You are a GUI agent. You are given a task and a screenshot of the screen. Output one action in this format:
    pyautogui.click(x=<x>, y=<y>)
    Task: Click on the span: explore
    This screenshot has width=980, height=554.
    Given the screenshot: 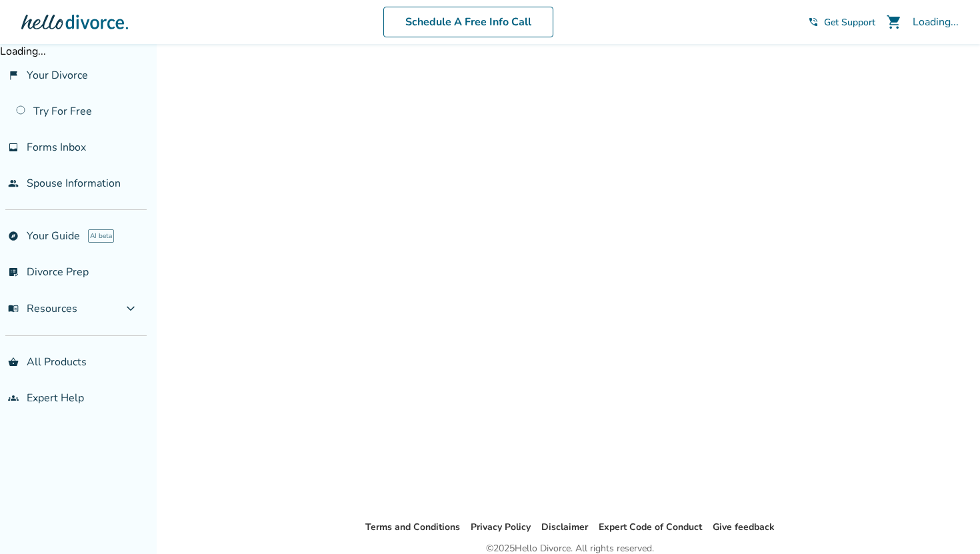 What is the action you would take?
    pyautogui.click(x=13, y=236)
    